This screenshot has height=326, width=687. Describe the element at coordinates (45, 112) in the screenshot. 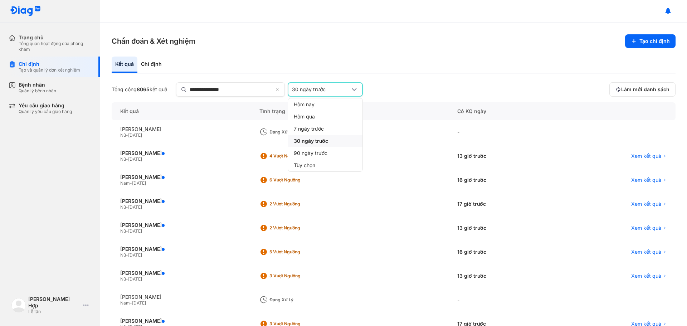

I see `div: Quản lý yêu cầu giao hàng` at that location.